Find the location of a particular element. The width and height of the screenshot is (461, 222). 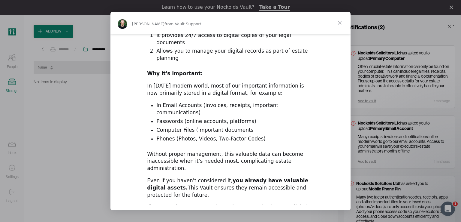

div: Close is located at coordinates (453, 7).